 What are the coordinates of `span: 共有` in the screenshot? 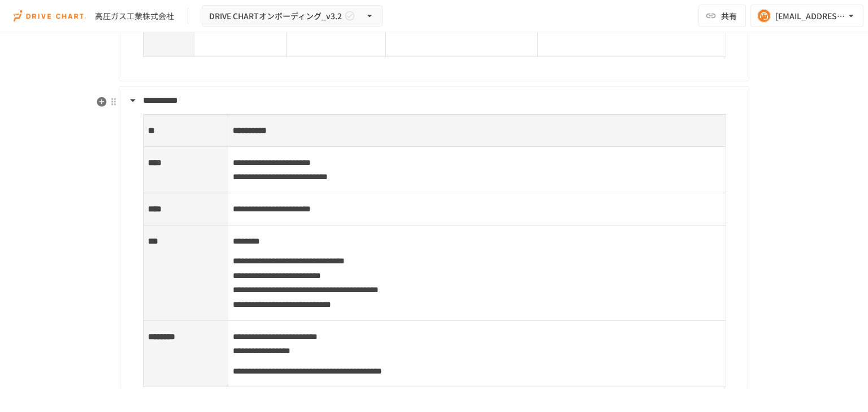 It's located at (729, 16).